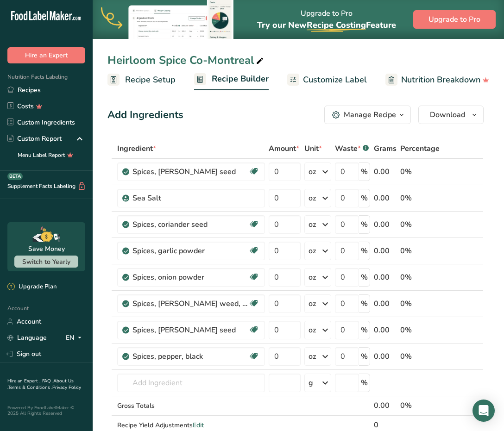 Image resolution: width=504 pixels, height=431 pixels. I want to click on button: Manage Recipe, so click(367, 115).